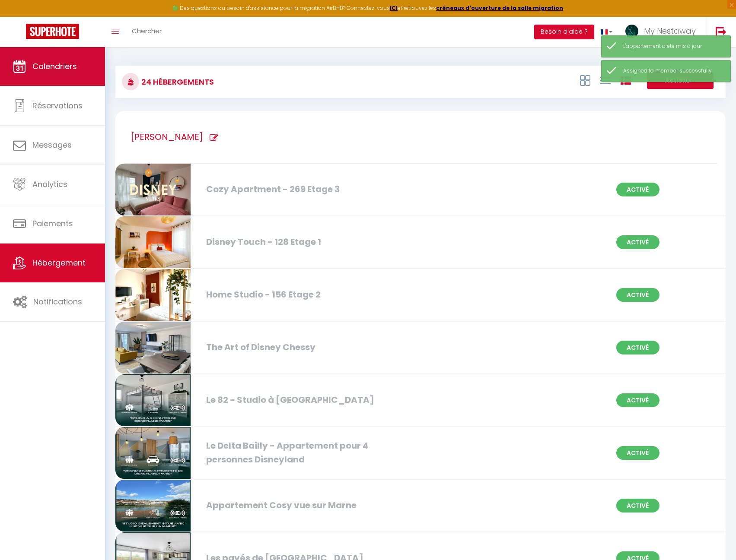 The image size is (736, 560). Describe the element at coordinates (58, 106) in the screenshot. I see `span: Réservations` at that location.